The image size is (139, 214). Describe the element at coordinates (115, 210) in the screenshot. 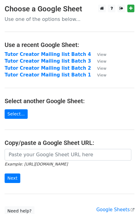

I see `a: Google Sheets` at that location.